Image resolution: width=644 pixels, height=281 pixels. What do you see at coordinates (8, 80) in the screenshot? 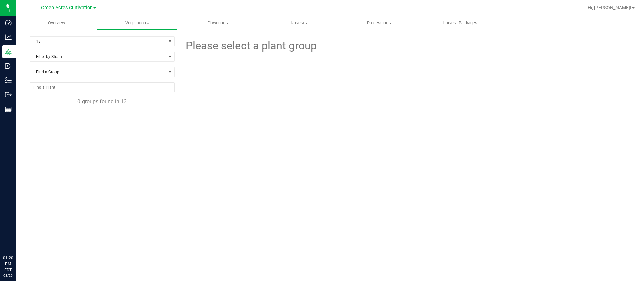
I see `inline-svg: Inventory` at bounding box center [8, 80].